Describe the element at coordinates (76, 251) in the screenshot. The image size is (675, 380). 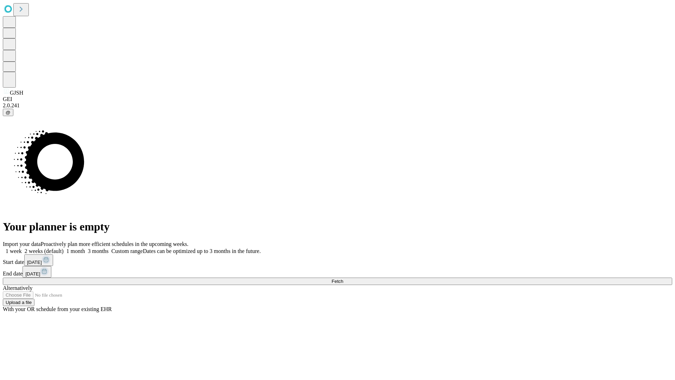
I see `span: 1 month` at that location.